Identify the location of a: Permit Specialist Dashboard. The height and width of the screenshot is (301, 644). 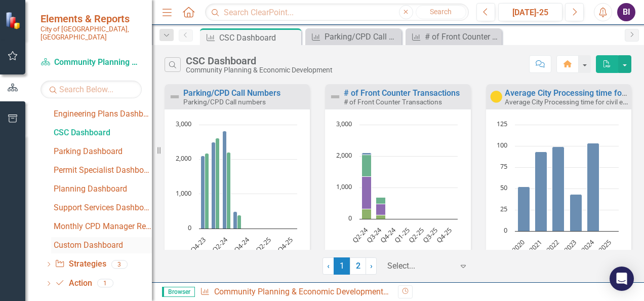
(101, 170).